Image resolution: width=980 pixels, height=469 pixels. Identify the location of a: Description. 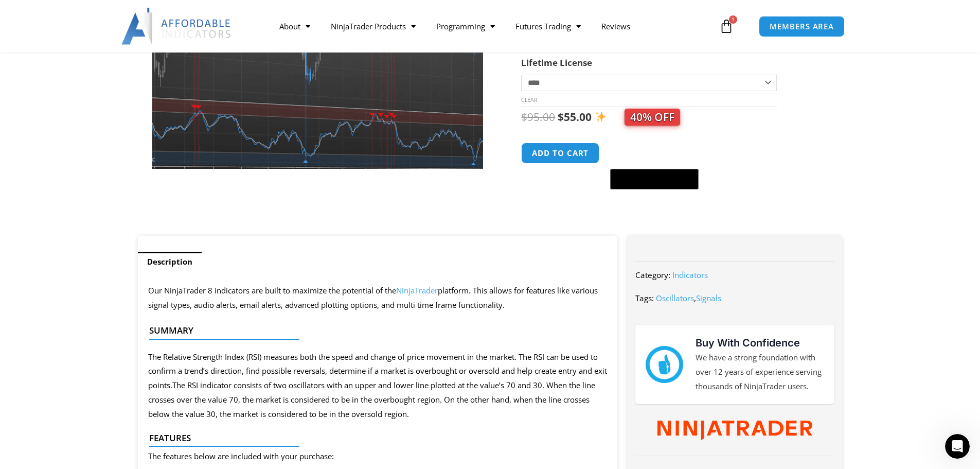
(170, 261).